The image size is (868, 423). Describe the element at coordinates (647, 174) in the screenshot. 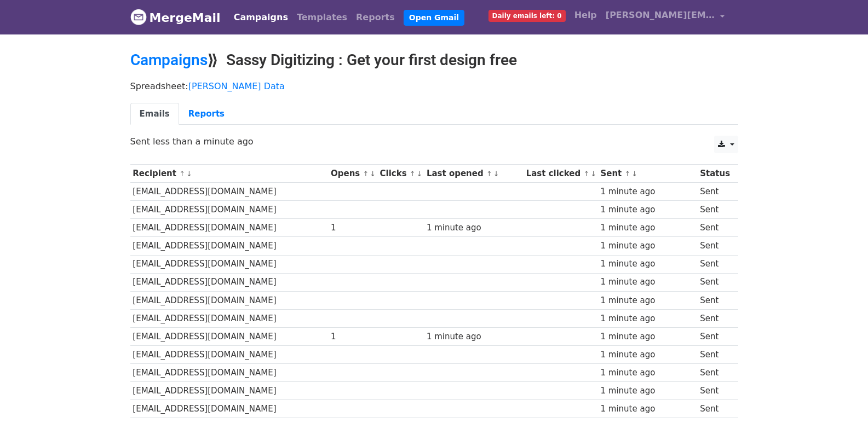

I see `th: Sent` at that location.